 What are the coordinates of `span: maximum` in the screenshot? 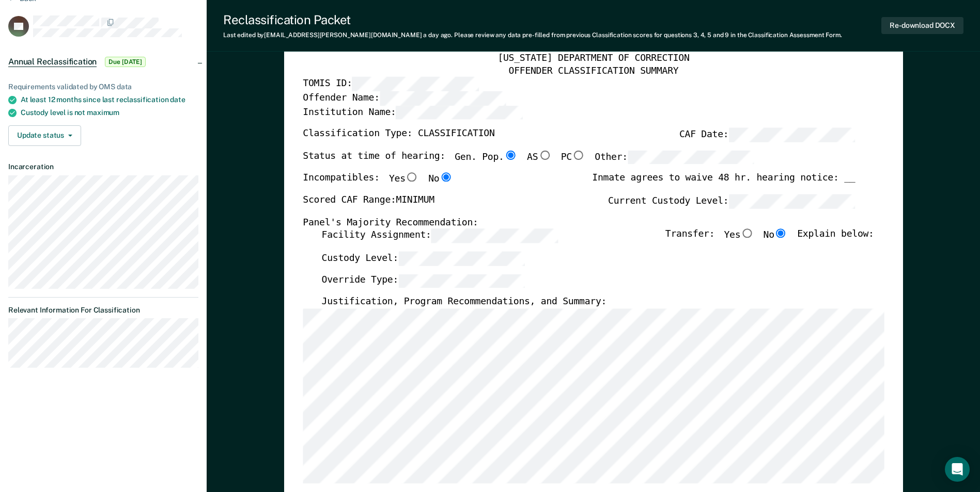 It's located at (103, 112).